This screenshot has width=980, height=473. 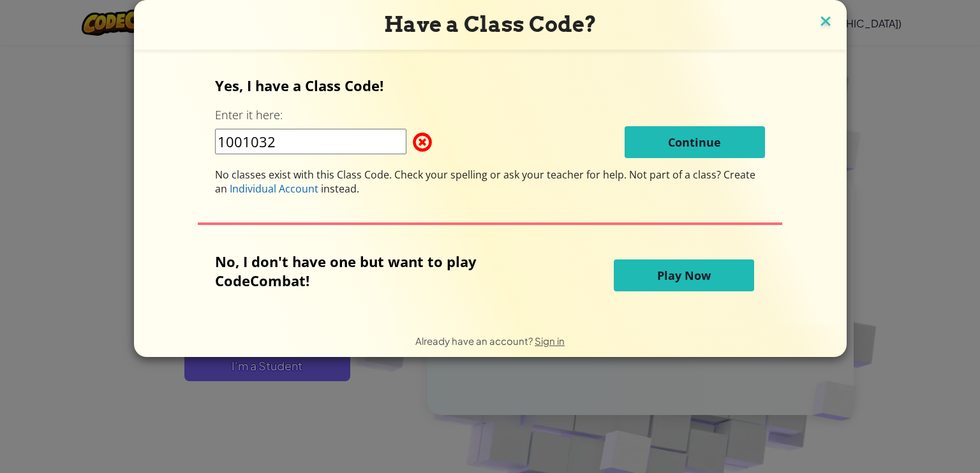 I want to click on span: Play Now, so click(x=684, y=275).